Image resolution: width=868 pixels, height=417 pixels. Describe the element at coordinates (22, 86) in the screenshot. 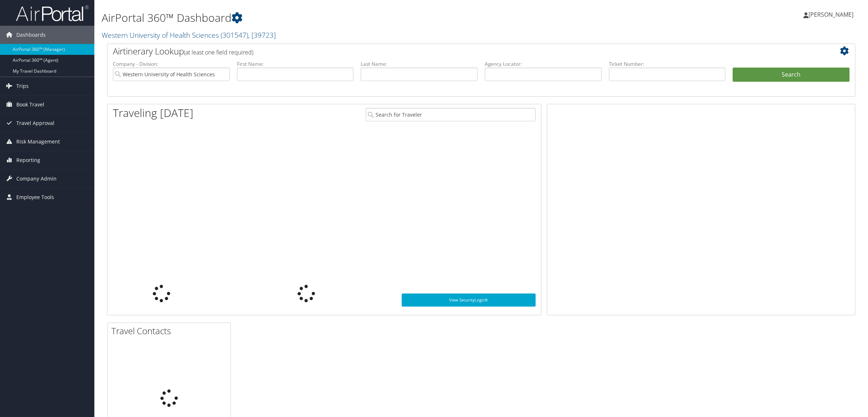

I see `span: Trips` at that location.